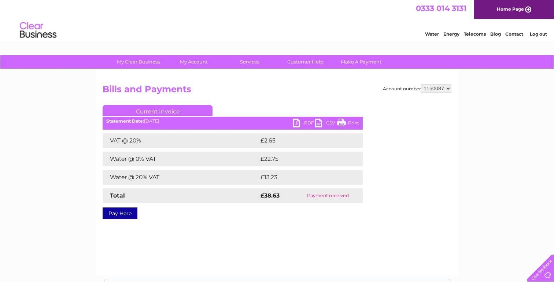  Describe the element at coordinates (277, 91) in the screenshot. I see `h2: Bills and Payments` at that location.